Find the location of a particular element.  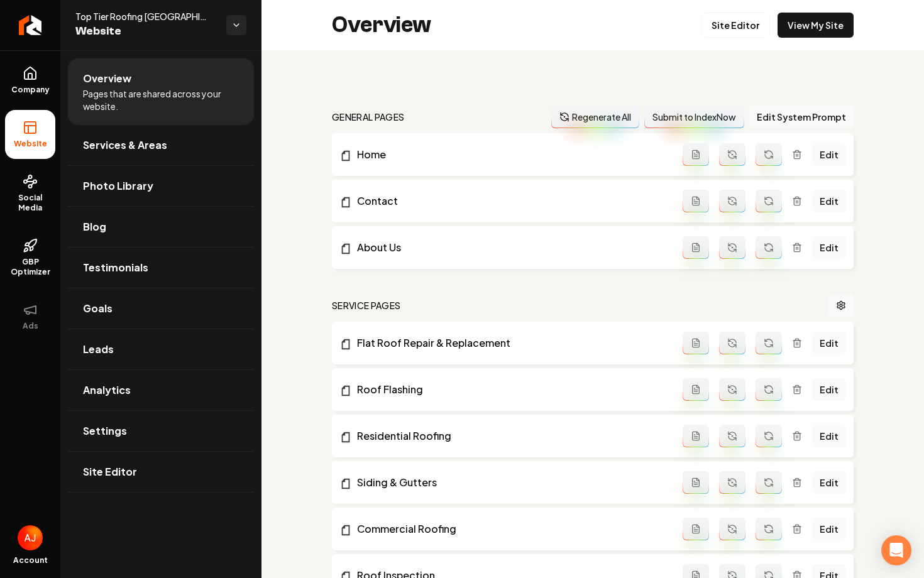

a: Flat Roof Repair & Replacement is located at coordinates (511, 343).